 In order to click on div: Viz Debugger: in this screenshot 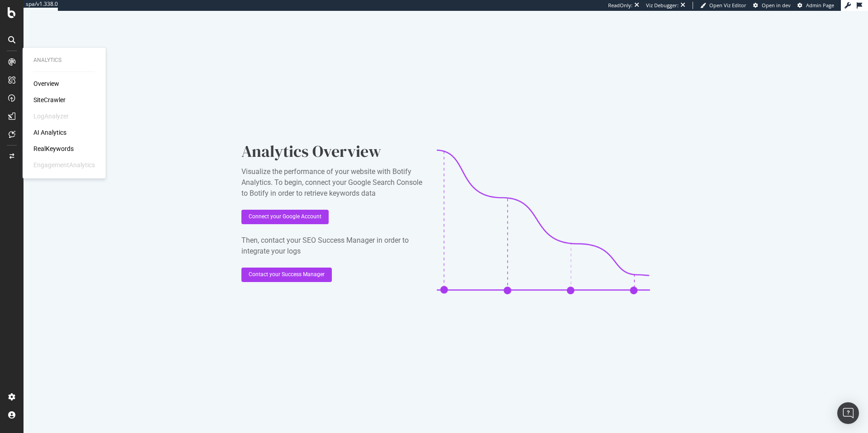, I will do `click(662, 5)`.